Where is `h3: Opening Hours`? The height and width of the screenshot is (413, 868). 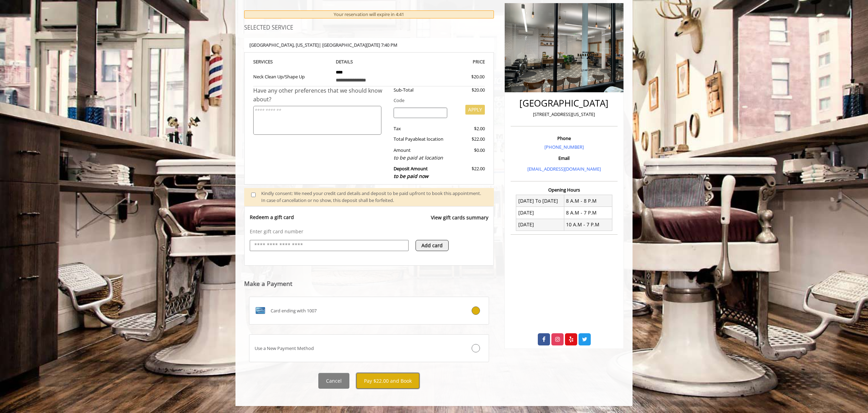
h3: Opening Hours is located at coordinates (563, 190).